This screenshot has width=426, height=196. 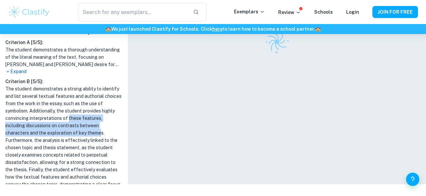 What do you see at coordinates (64, 71) in the screenshot?
I see `p: Expand` at bounding box center [64, 71].